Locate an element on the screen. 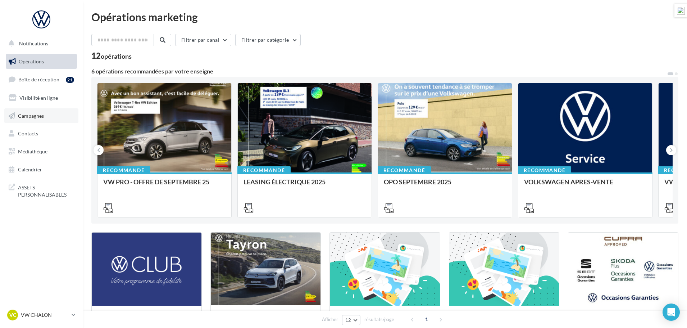 This screenshot has height=328, width=687. div: Opérations marketing is located at coordinates (385, 17).